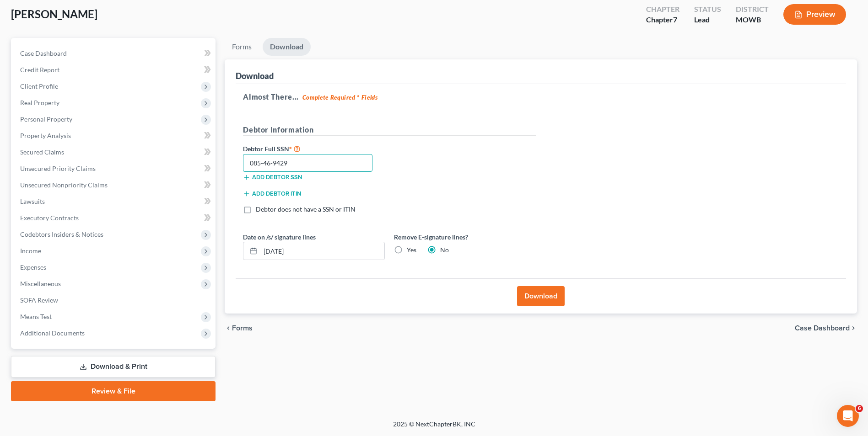  What do you see at coordinates (272, 194) in the screenshot?
I see `button: Add debtor ITIN` at bounding box center [272, 194].